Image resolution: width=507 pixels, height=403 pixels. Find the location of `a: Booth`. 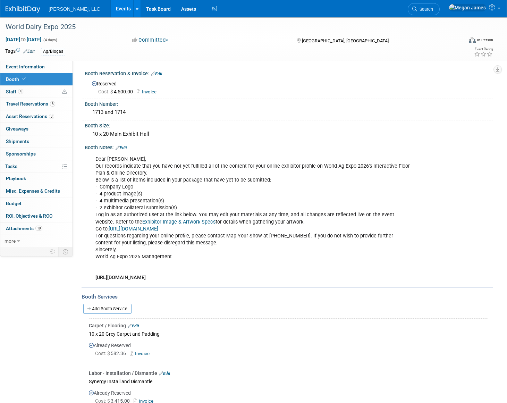

a: Booth is located at coordinates (36, 79).